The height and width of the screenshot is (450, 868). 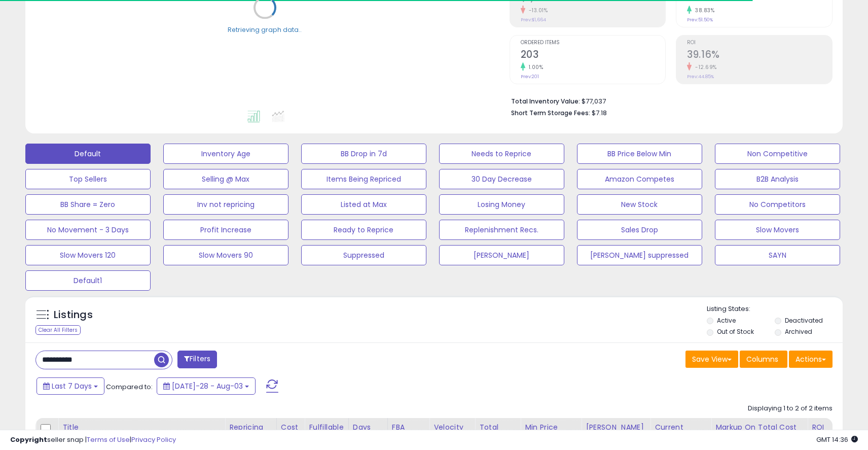 I want to click on span: Columns, so click(x=763, y=359).